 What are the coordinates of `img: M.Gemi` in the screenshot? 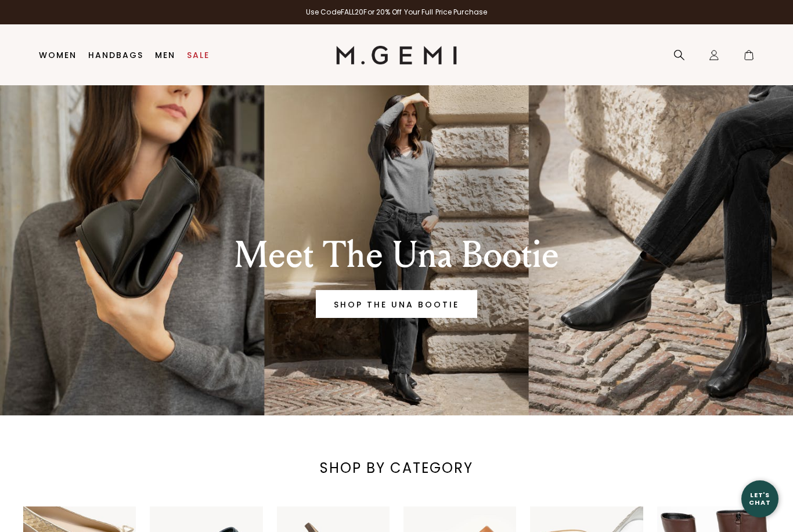 It's located at (396, 55).